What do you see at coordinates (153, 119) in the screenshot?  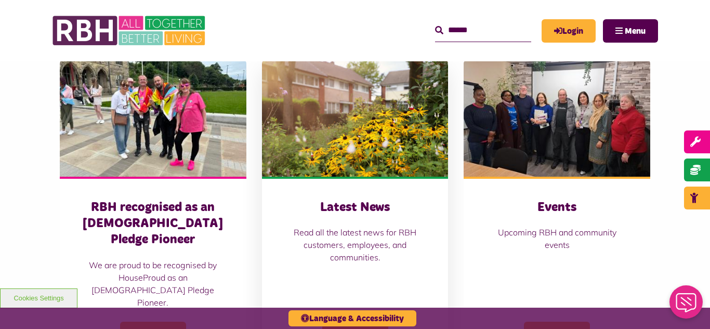 I see `img: RBH customers and colleagues at the Rochdale Pride event outside the town hall` at bounding box center [153, 119].